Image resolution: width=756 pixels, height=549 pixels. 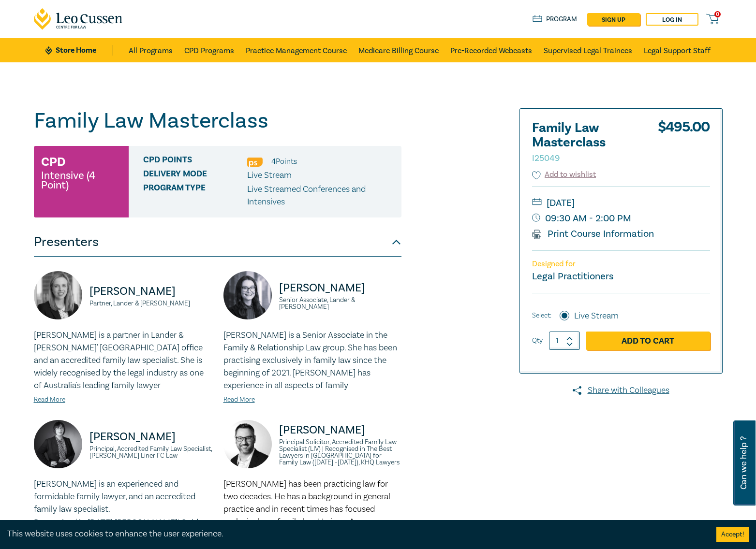 I want to click on a: Pre-Recorded Webcasts, so click(x=491, y=50).